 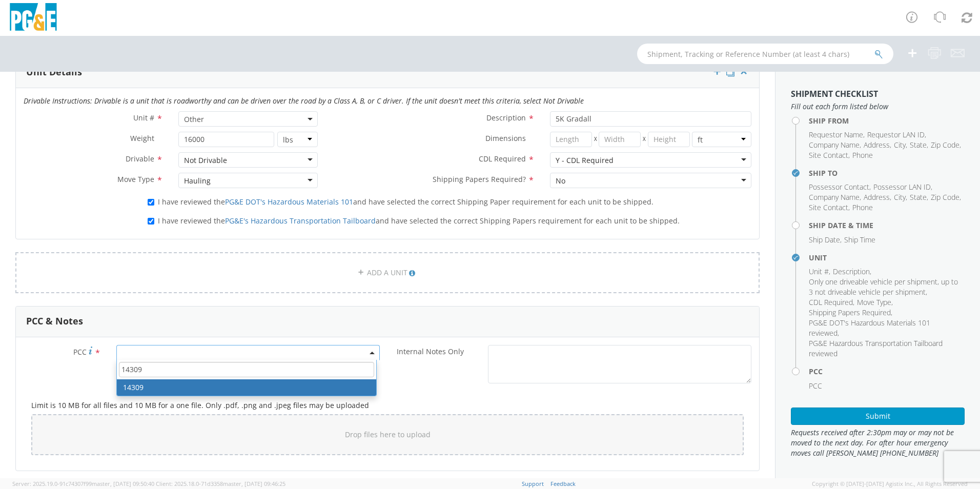 I want to click on a: Feedback, so click(x=563, y=483).